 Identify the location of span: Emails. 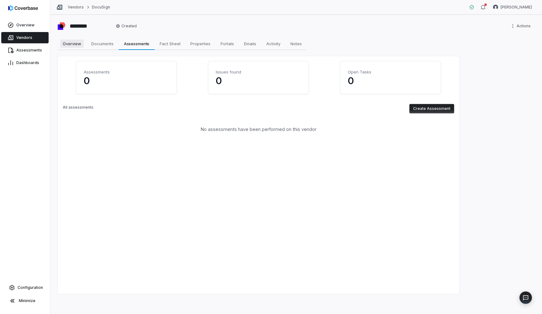
(250, 44).